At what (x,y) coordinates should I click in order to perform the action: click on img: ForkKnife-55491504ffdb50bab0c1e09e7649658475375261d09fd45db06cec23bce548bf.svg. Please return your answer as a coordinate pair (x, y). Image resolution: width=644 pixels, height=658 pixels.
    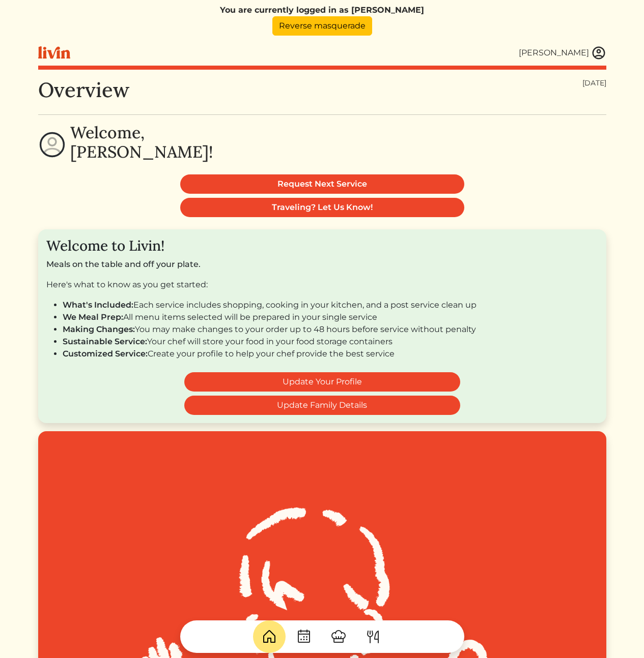
    Looking at the image, I should click on (373, 637).